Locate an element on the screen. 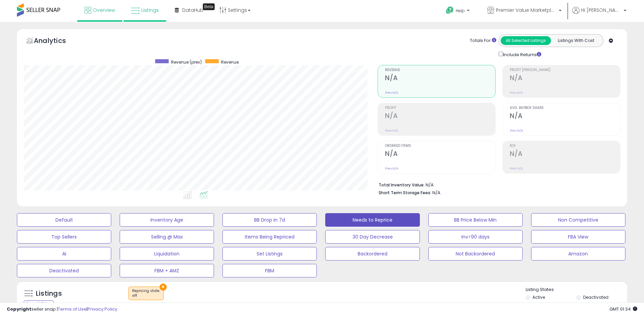 This screenshot has width=644, height=316. button: 30 Day Decrease is located at coordinates (372, 237).